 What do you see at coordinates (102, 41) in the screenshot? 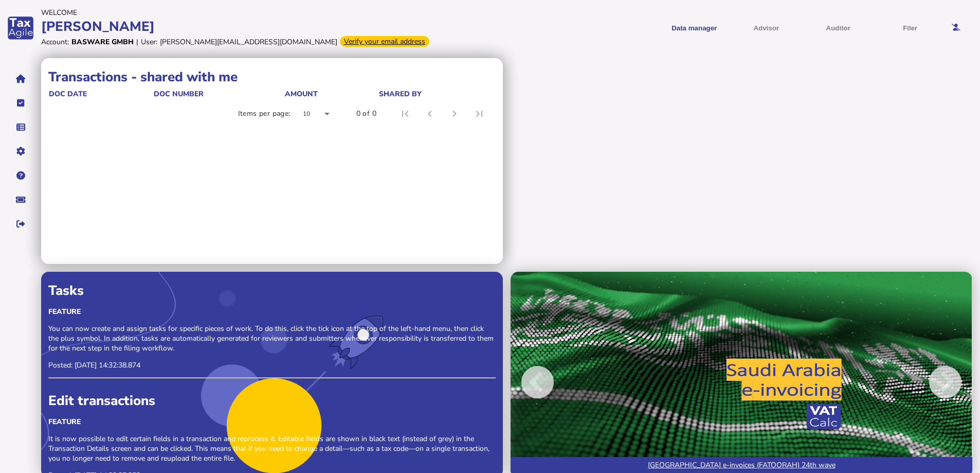
I see `div: Basware GmbH` at bounding box center [102, 41].